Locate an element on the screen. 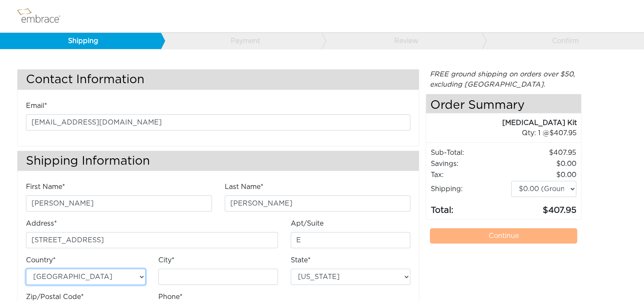  div: 1 @ is located at coordinates (506, 133).